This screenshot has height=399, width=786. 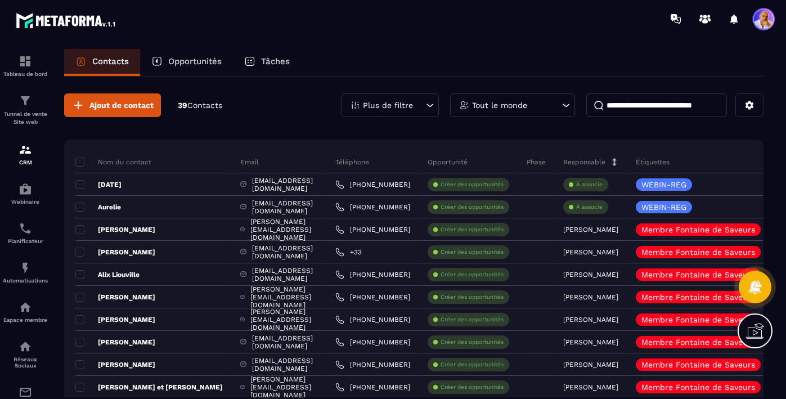 I want to click on span: Ajout de contact, so click(x=122, y=105).